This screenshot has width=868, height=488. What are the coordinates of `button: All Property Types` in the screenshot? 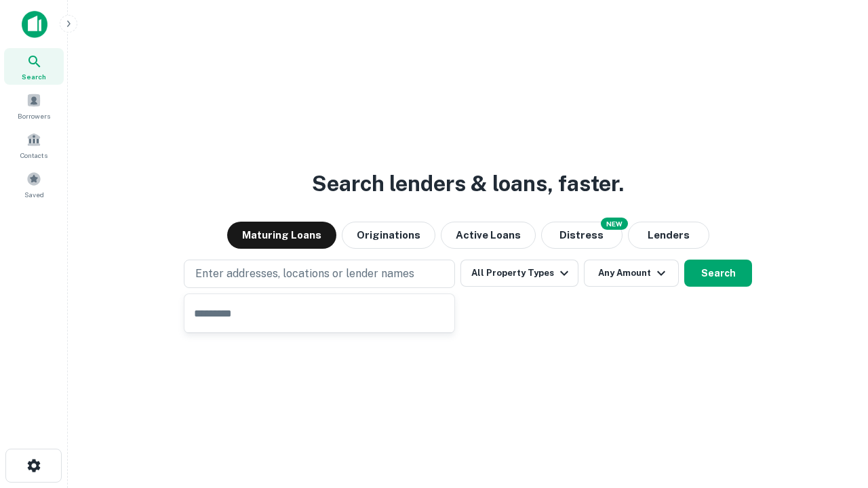 It's located at (520, 273).